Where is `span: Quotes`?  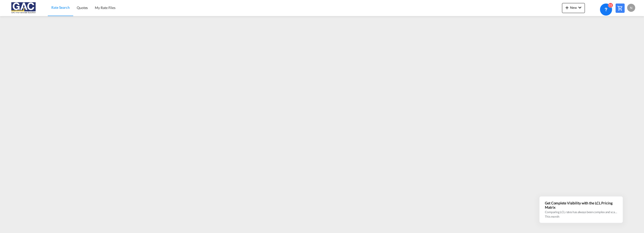 span: Quotes is located at coordinates (83, 7).